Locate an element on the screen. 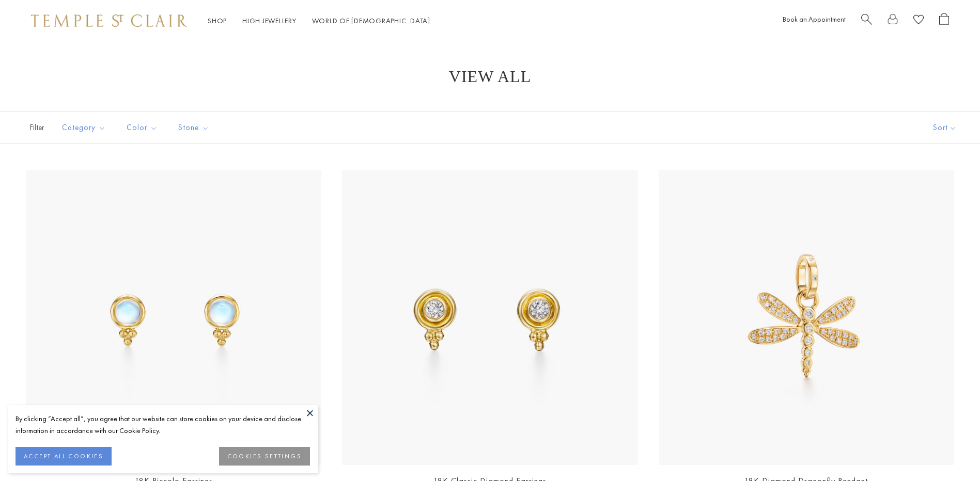 Image resolution: width=980 pixels, height=481 pixels. span: Color is located at coordinates (143, 128).